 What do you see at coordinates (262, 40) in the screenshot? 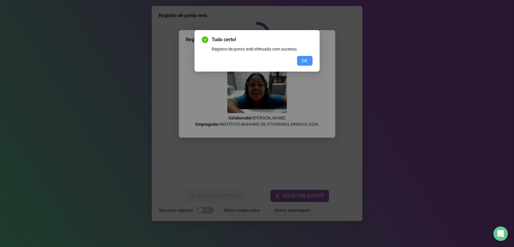
I see `span: Tudo certo!` at bounding box center [262, 40].